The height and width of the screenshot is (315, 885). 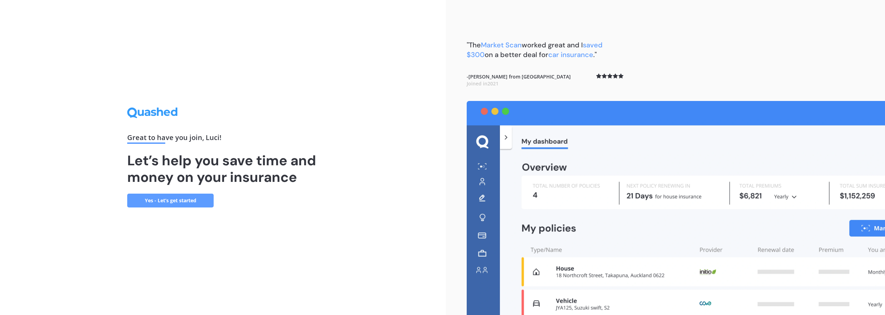 What do you see at coordinates (170, 201) in the screenshot?
I see `a: Yes - Let’s get started` at bounding box center [170, 201].